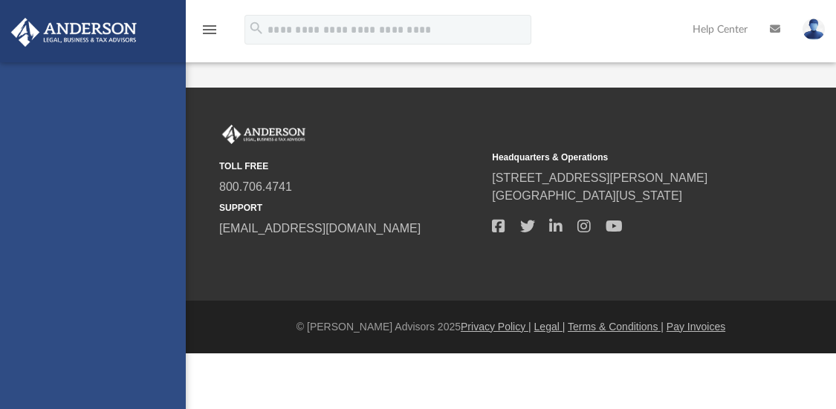 The image size is (836, 409). Describe the element at coordinates (550, 327) in the screenshot. I see `a: Legal |` at that location.